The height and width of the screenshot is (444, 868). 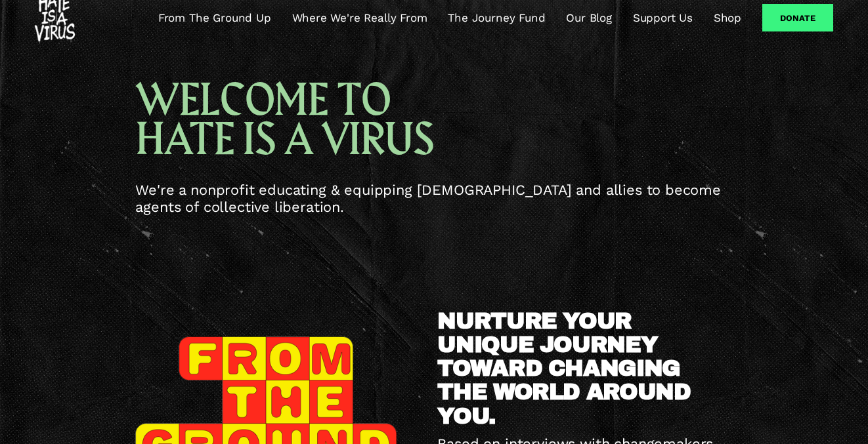 What do you see at coordinates (727, 18) in the screenshot?
I see `a: Shop` at bounding box center [727, 18].